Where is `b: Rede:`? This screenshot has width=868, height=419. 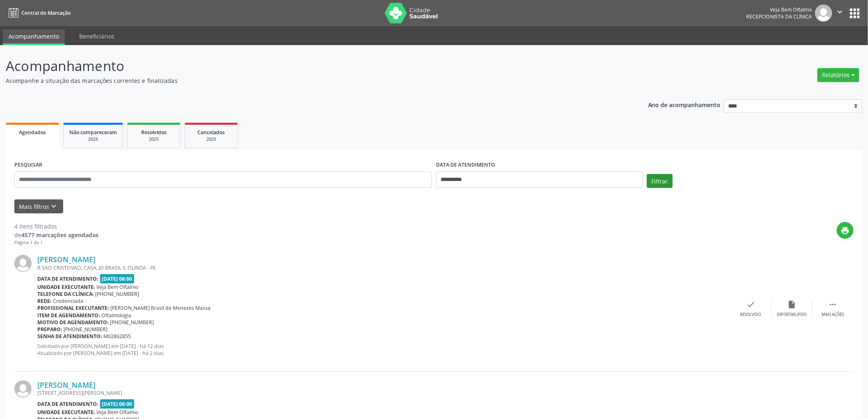 b: Rede: is located at coordinates (44, 300).